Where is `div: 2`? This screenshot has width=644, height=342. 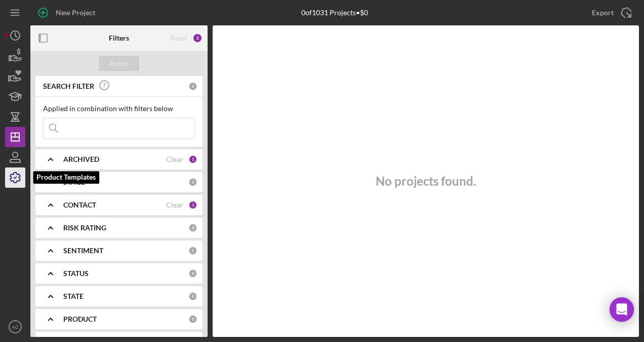
div: 2 is located at coordinates (197, 38).